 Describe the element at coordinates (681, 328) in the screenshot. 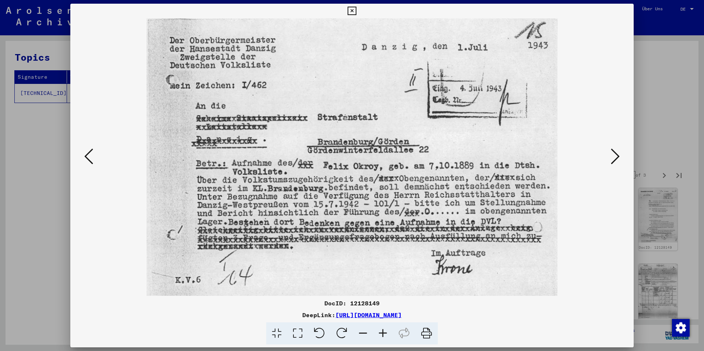

I see `img: Zustimmung ändern` at that location.